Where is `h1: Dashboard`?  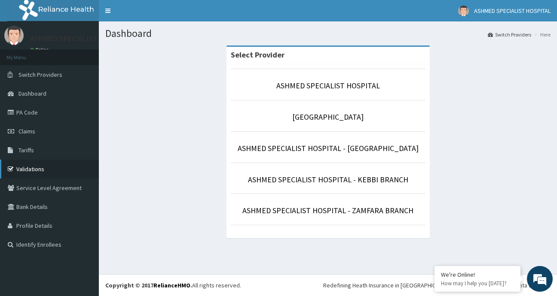
h1: Dashboard is located at coordinates (328, 34).